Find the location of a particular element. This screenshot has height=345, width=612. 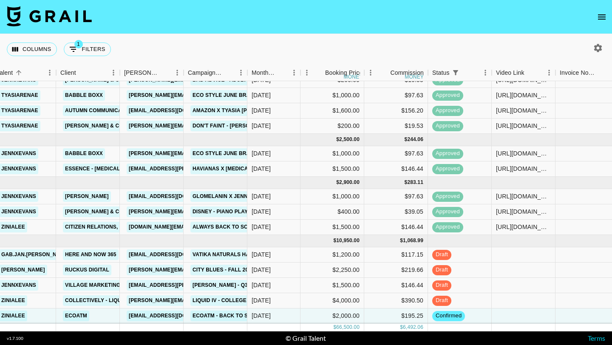

div: $1,600.00 is located at coordinates (333, 111).